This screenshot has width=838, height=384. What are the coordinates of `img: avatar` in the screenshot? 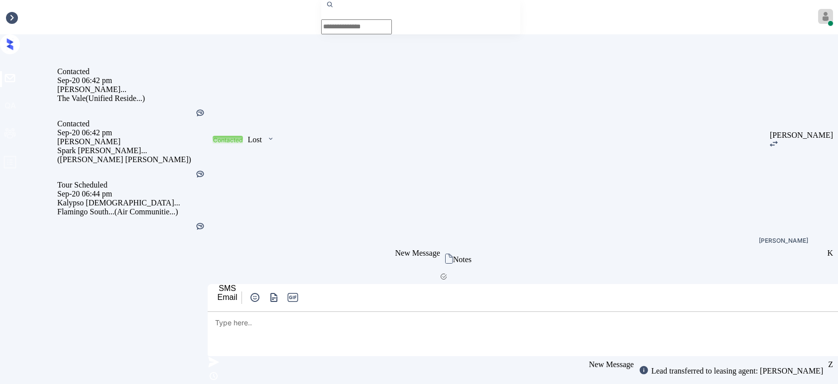 It's located at (826, 16).